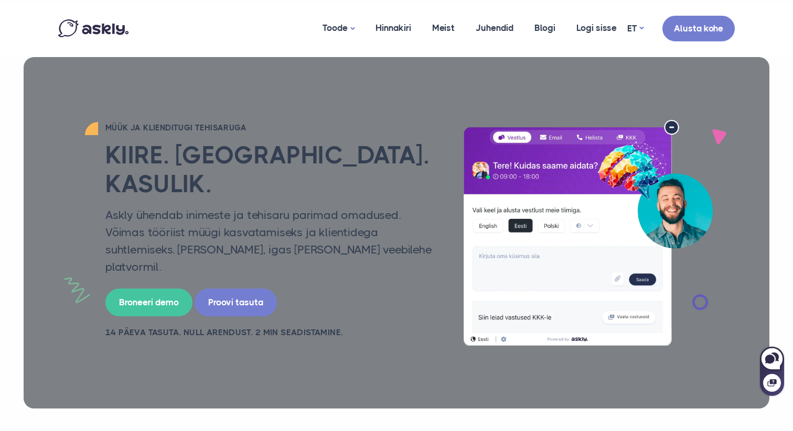 Image resolution: width=793 pixels, height=431 pixels. Describe the element at coordinates (338, 28) in the screenshot. I see `a: Toode` at that location.